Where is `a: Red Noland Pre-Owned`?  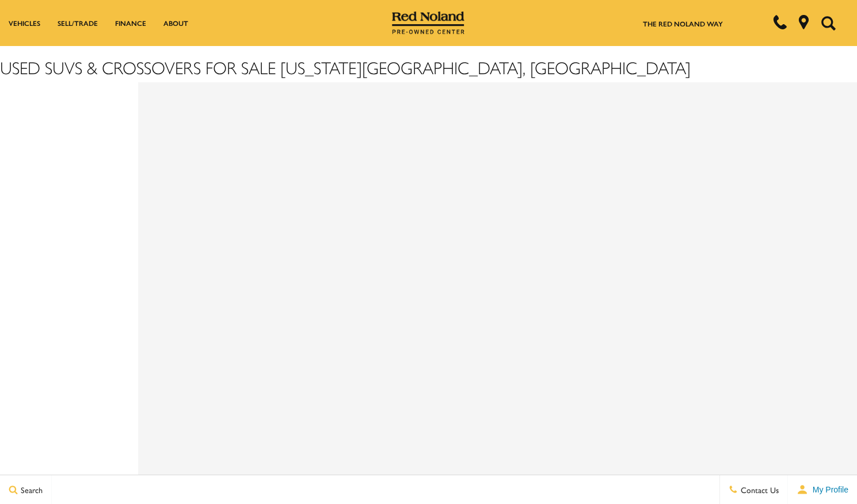
a: Red Noland Pre-Owned is located at coordinates (428, 21).